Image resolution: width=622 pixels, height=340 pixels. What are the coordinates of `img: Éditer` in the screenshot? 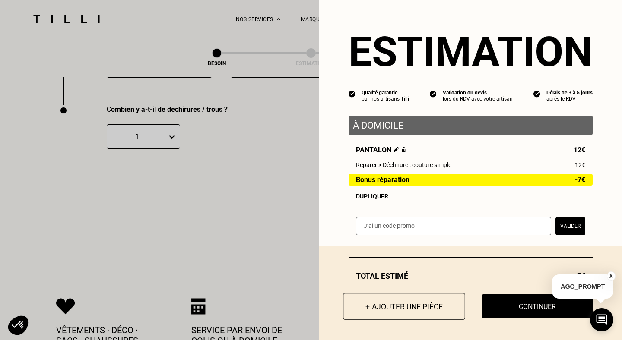 It's located at (396, 149).